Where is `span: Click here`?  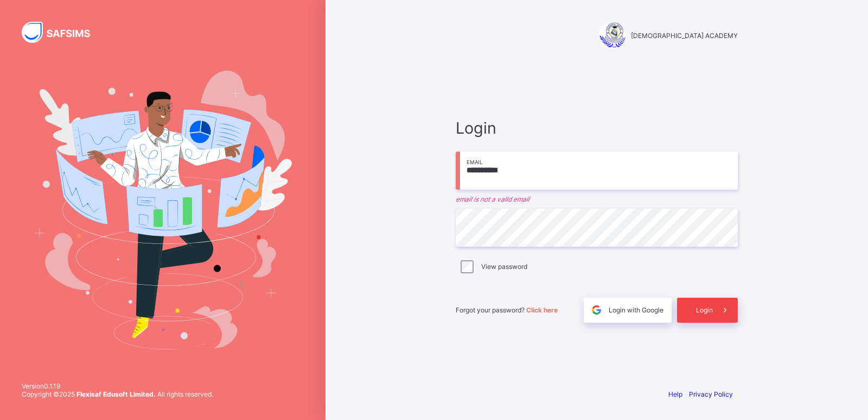 span: Click here is located at coordinates (542, 309).